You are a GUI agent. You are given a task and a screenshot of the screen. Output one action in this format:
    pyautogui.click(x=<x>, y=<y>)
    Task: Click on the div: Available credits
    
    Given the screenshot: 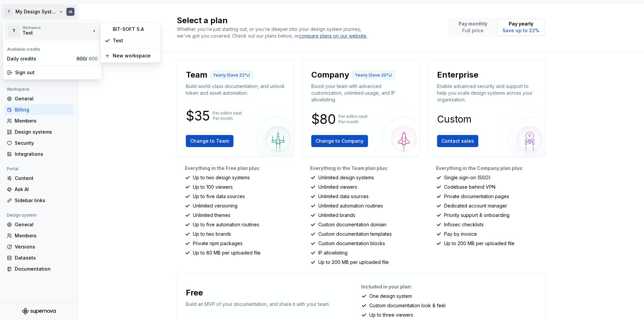 What is the action you would take?
    pyautogui.click(x=52, y=48)
    